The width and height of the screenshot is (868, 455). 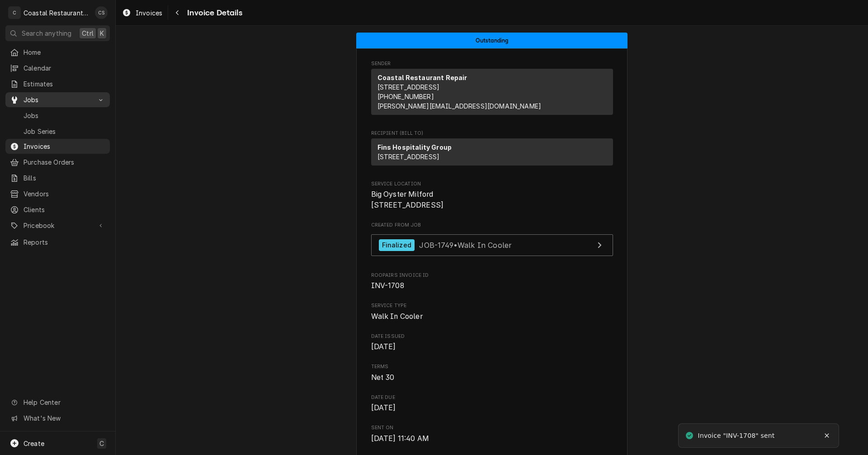 I want to click on a: Go to Help Center, so click(x=58, y=402).